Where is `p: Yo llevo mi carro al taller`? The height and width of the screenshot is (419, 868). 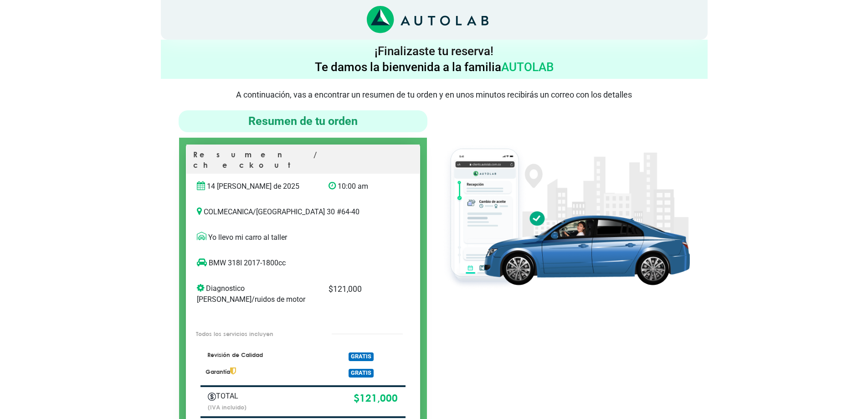
p: Yo llevo mi carro al taller is located at coordinates (303, 237).